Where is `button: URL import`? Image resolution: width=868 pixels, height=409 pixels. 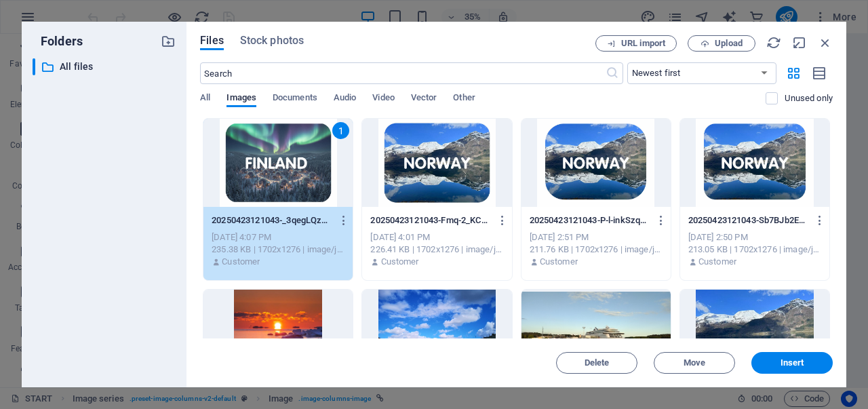 button: URL import is located at coordinates (636, 43).